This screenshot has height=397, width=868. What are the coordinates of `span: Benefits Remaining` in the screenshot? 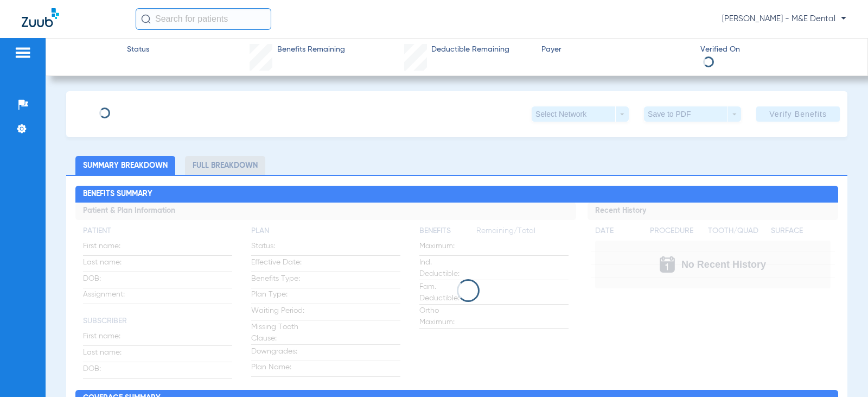 It's located at (311, 49).